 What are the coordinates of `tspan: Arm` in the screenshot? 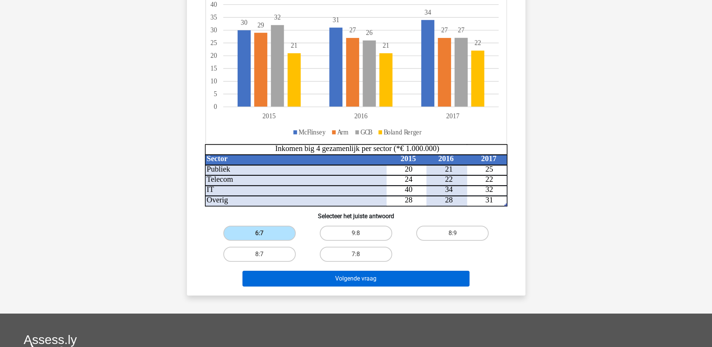 It's located at (343, 132).